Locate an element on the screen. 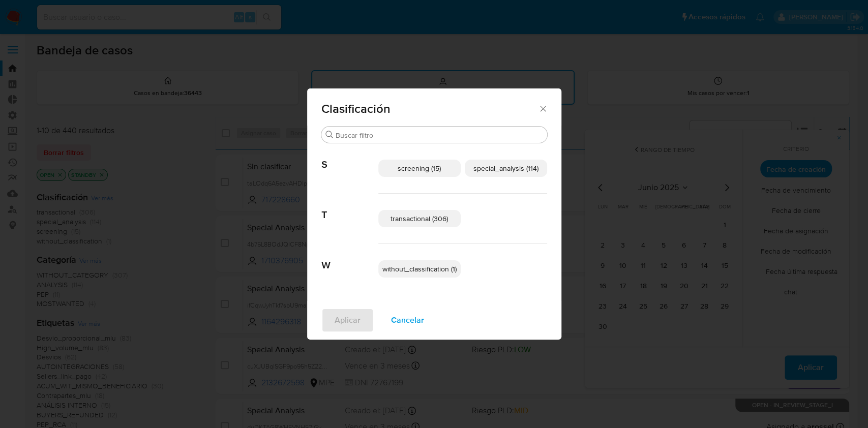 Image resolution: width=868 pixels, height=428 pixels. span: without_classification (1) is located at coordinates (420, 269).